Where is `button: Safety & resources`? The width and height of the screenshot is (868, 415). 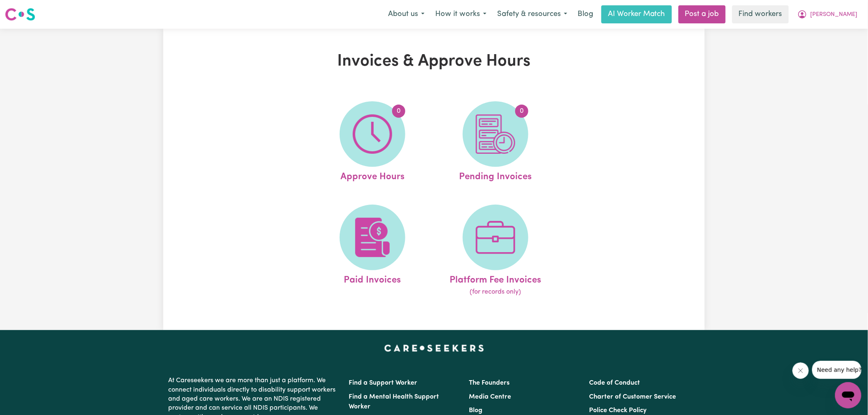
button: Safety & resources is located at coordinates (532, 14).